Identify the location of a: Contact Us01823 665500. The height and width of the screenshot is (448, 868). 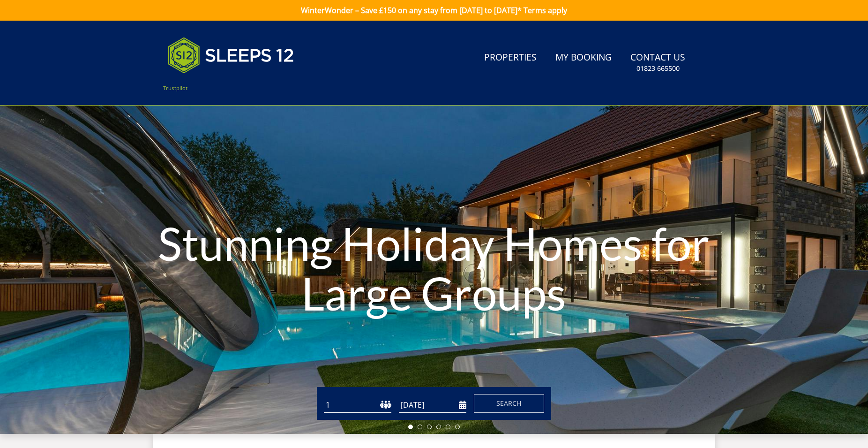
(658, 62).